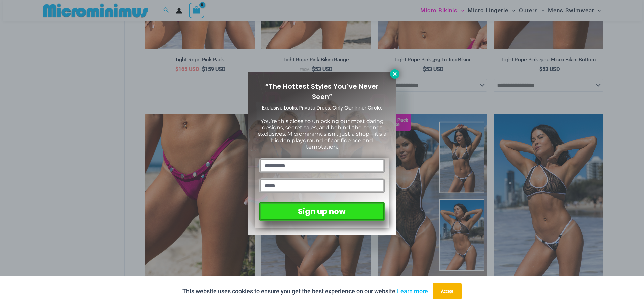  I want to click on span: “The Hottest Styles You’ve Never Seen”, so click(322, 92).